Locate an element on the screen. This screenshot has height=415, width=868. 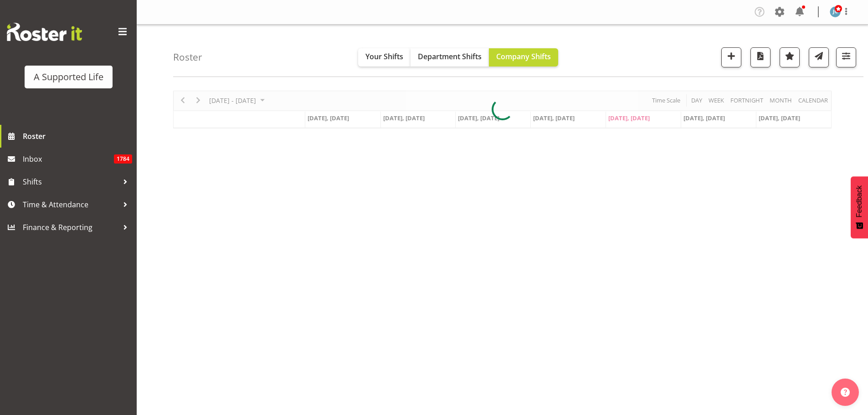
button: Send a list of all shifts for the selected filtered period to all rostered employees. is located at coordinates (819, 58).